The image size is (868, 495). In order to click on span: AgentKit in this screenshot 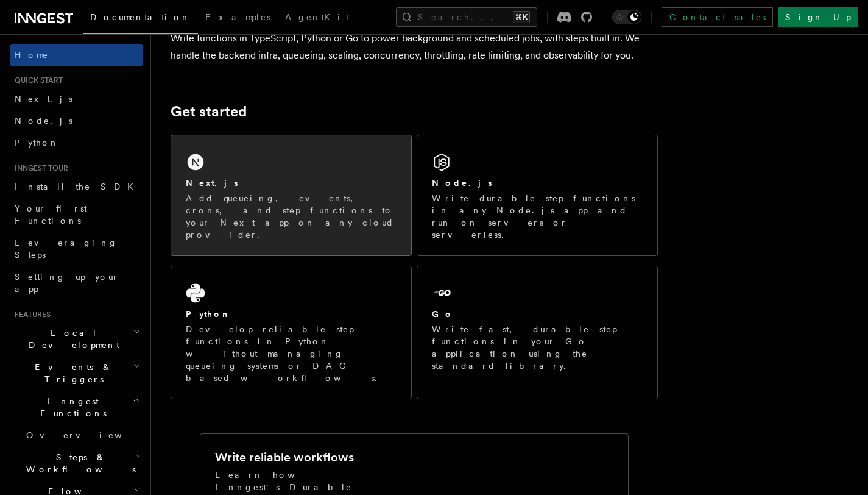, I will do `click(317, 17)`.